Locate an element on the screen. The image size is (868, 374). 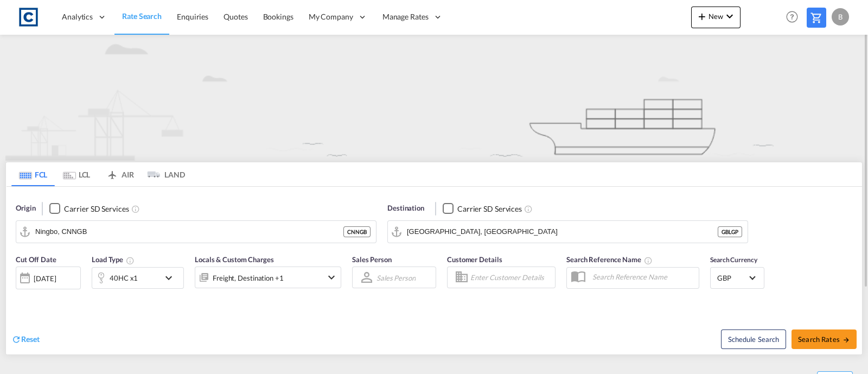
md-icon: icon-airplane is located at coordinates (112, 172).